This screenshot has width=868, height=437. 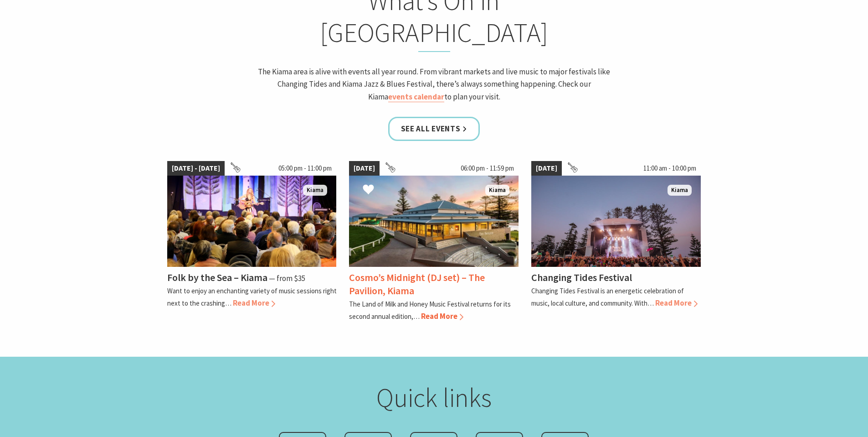 What do you see at coordinates (416, 97) in the screenshot?
I see `a: events calendar` at bounding box center [416, 97].